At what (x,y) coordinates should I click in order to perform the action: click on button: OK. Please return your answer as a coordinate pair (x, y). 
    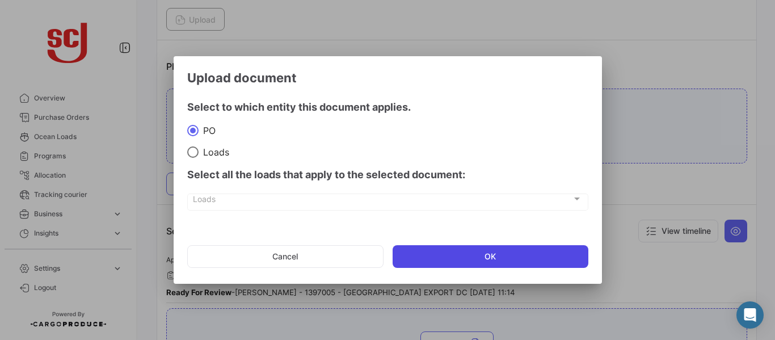
    Looking at the image, I should click on (490, 256).